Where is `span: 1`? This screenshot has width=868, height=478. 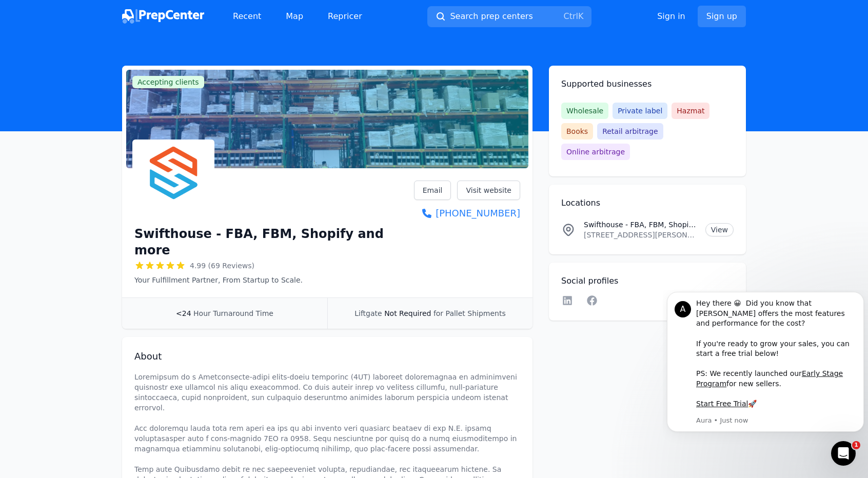 span: 1 is located at coordinates (856, 445).